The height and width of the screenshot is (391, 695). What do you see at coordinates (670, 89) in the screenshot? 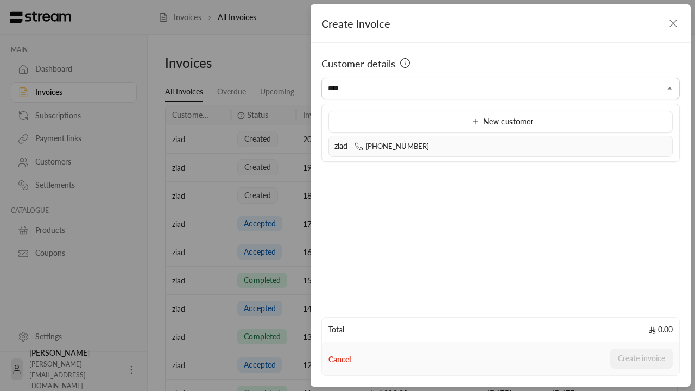
I see `button: Close` at bounding box center [670, 89].